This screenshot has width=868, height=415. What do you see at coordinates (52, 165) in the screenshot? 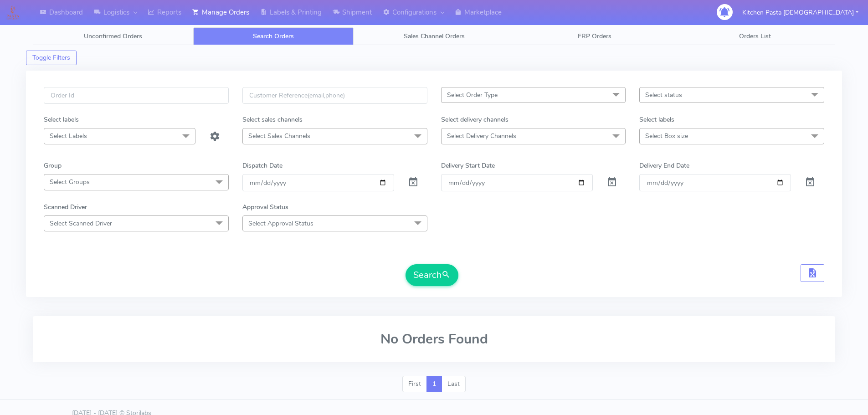
I see `label: Group` at bounding box center [52, 165].